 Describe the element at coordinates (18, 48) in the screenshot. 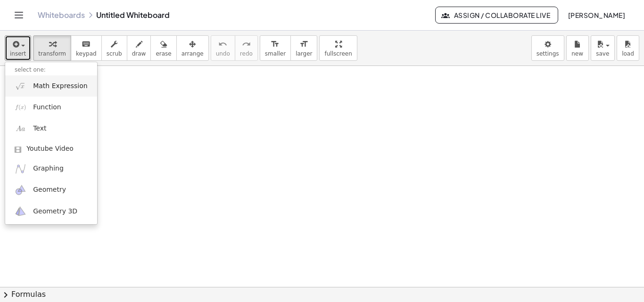

I see `button: insert` at that location.